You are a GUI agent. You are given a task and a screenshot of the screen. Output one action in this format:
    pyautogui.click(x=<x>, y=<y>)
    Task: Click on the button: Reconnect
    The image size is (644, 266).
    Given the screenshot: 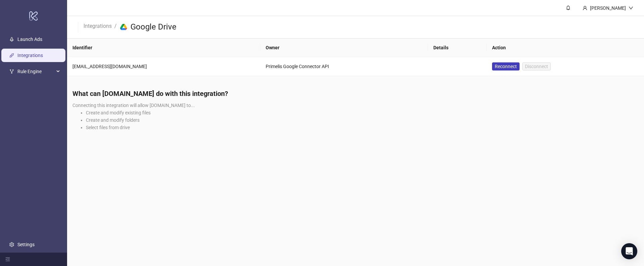 What is the action you would take?
    pyautogui.click(x=506, y=66)
    